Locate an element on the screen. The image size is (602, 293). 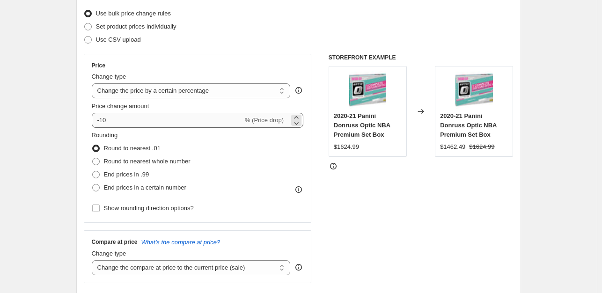
h6: STOREFRONT EXAMPLE is located at coordinates (421, 58).